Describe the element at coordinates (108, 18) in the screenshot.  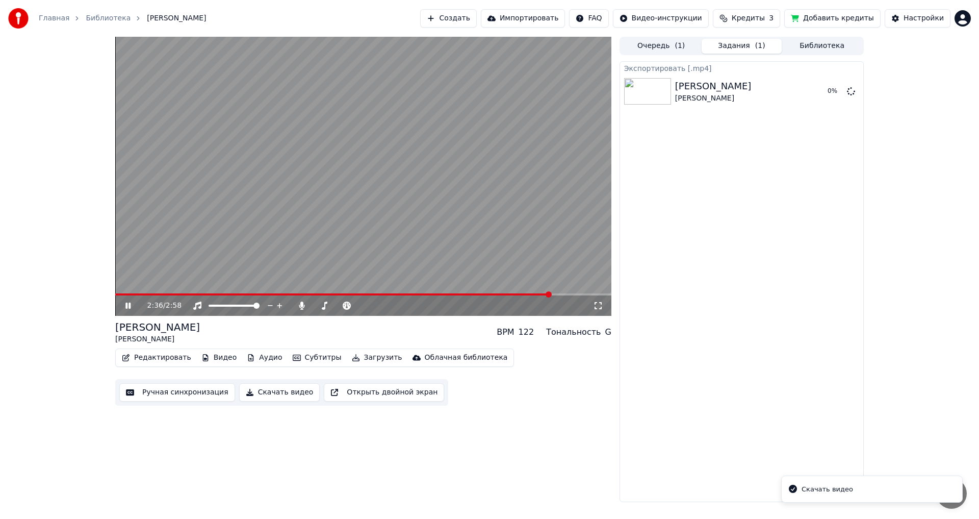
I see `a: Библиотека` at that location.